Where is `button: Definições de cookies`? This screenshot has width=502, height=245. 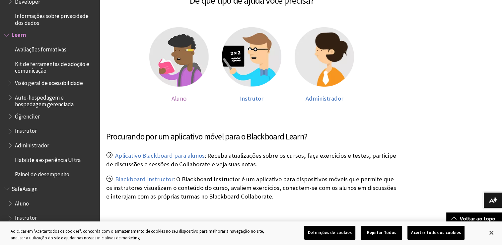
button: Definições de cookies is located at coordinates (330, 233).